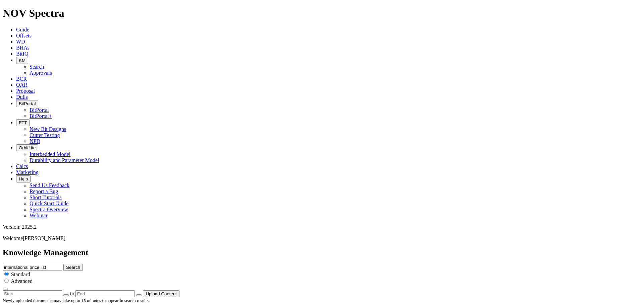  Describe the element at coordinates (32, 267) in the screenshot. I see `input: e.g. Smoothsteer Record` at that location.